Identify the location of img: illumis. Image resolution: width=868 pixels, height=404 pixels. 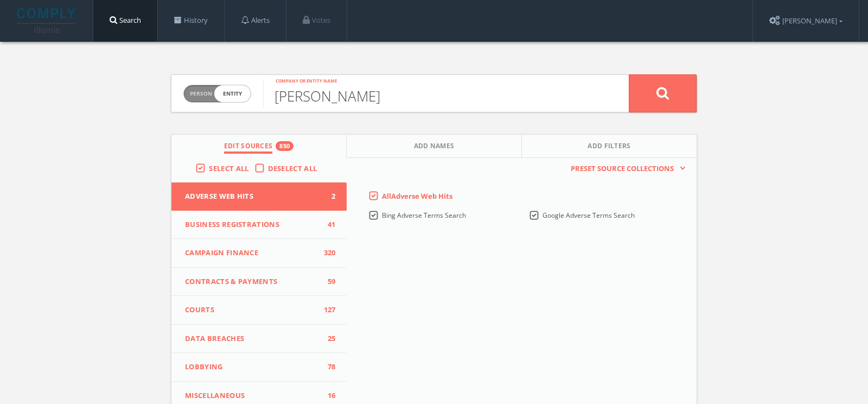
(47, 21).